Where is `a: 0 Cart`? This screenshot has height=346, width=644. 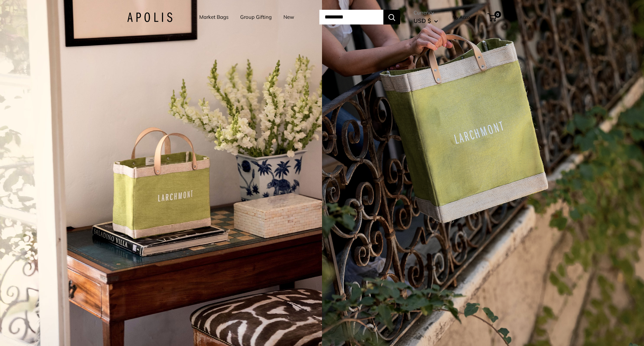 a: 0 Cart is located at coordinates (502, 17).